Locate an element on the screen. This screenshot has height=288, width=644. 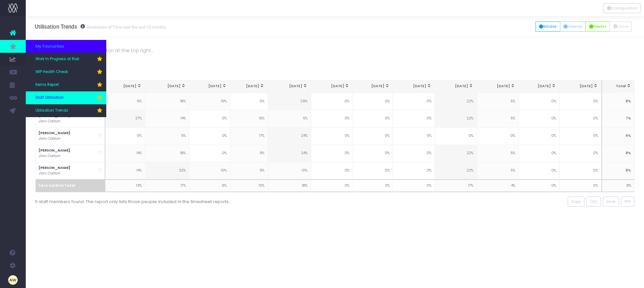
p: To begin, click a work type button at the top right... is located at coordinates (335, 51).